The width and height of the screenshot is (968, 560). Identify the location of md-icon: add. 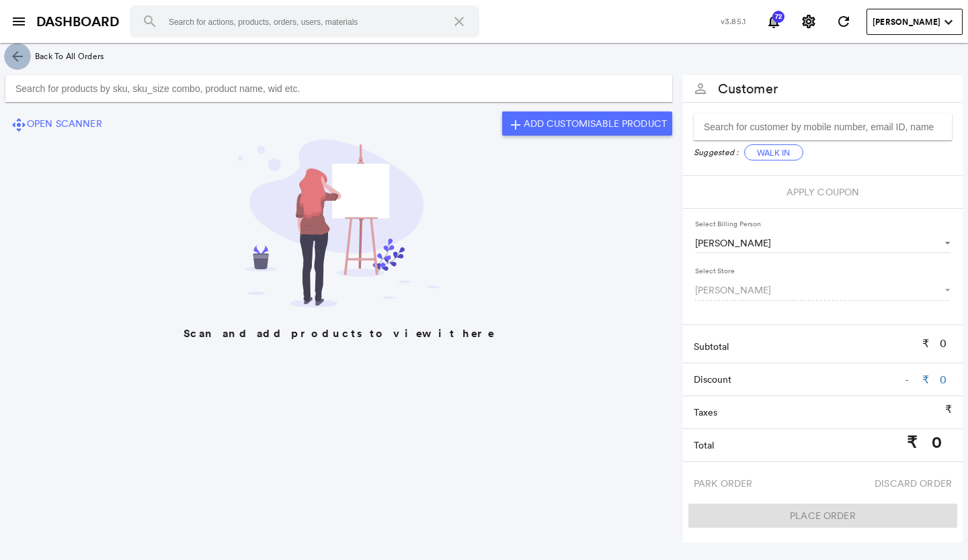
(515, 125).